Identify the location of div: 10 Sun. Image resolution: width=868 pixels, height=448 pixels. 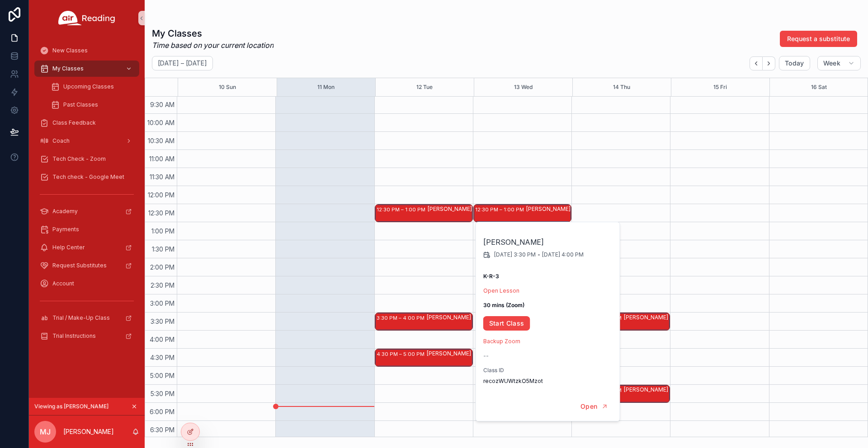
(228, 87).